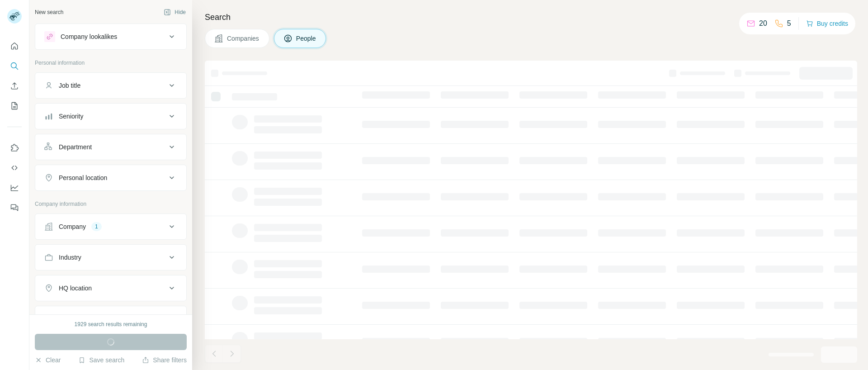 This screenshot has width=868, height=370. I want to click on button: Personal location, so click(111, 178).